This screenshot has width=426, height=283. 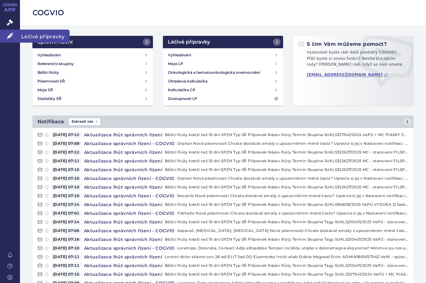 I want to click on span: Zobrazit vše, so click(x=85, y=122).